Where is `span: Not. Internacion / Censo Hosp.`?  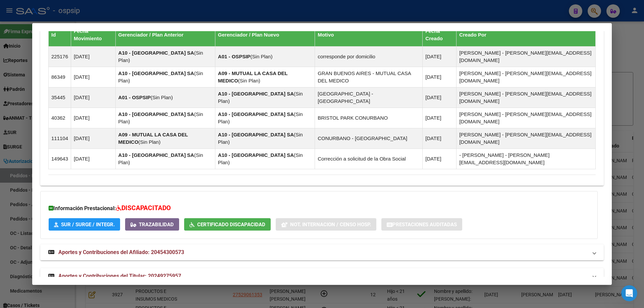 span: Not. Internacion / Censo Hosp. is located at coordinates (330, 224).